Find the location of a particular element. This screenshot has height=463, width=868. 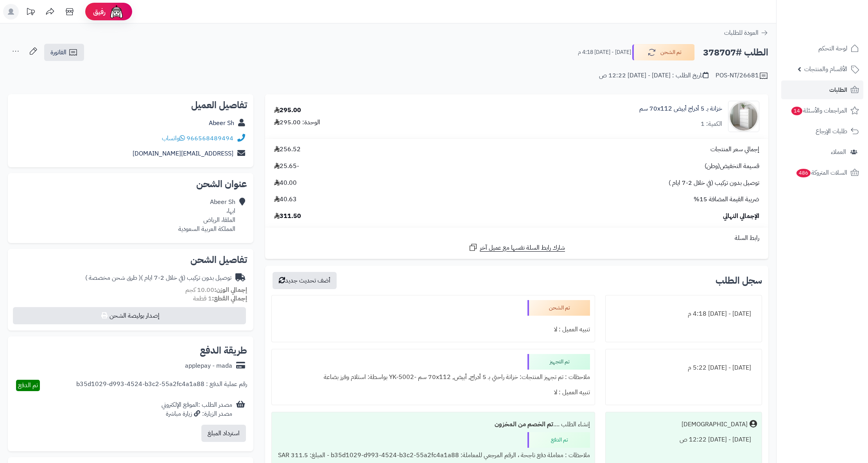

span: لوحة التحكم is located at coordinates (833, 48).